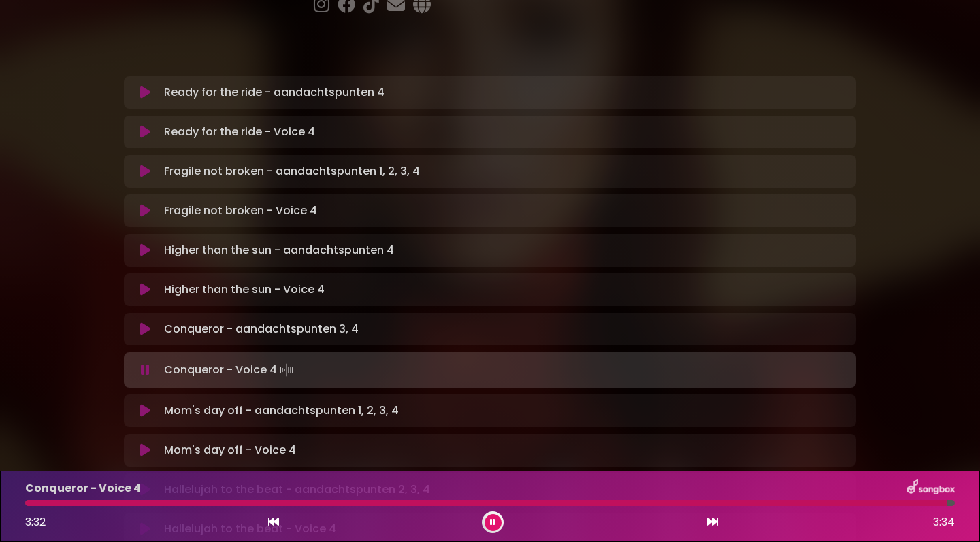 Image resolution: width=980 pixels, height=542 pixels. What do you see at coordinates (930, 488) in the screenshot?
I see `img: songbox-logo-white.png` at bounding box center [930, 488].